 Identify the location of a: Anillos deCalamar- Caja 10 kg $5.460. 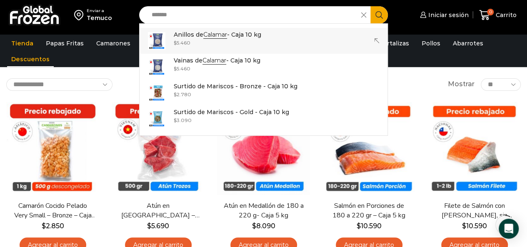
(264, 41).